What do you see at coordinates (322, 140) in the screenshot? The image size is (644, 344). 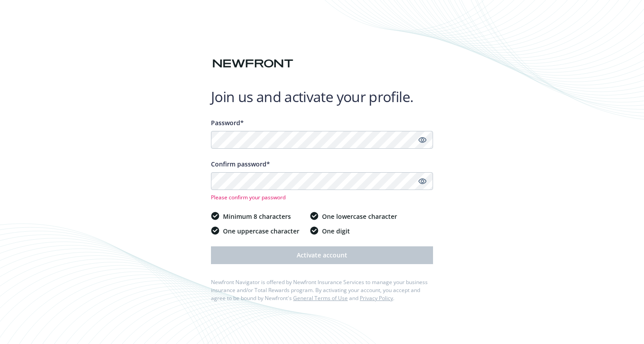 I see `input: Enter a unique password...` at bounding box center [322, 140].